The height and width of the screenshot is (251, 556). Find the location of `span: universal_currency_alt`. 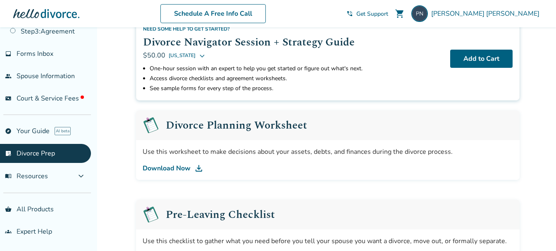

span: universal_currency_alt is located at coordinates (8, 98).